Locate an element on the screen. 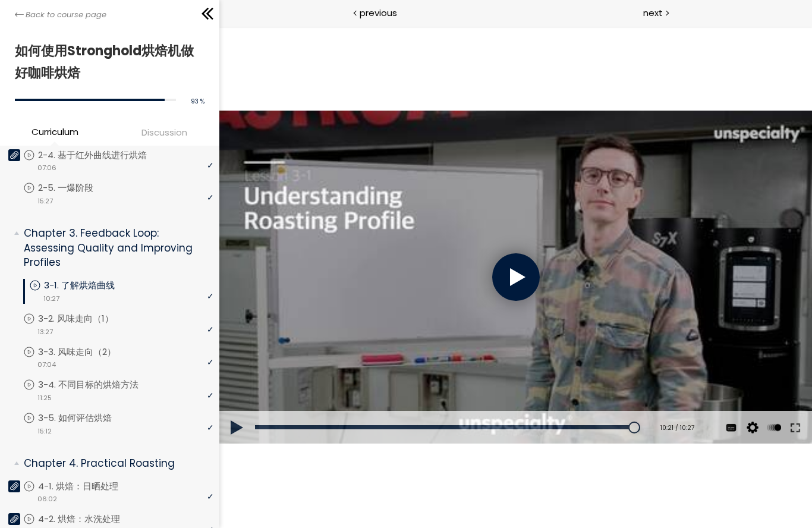 This screenshot has width=812, height=528. p: 4-2. 烘焙：水洗处理 is located at coordinates (91, 519).